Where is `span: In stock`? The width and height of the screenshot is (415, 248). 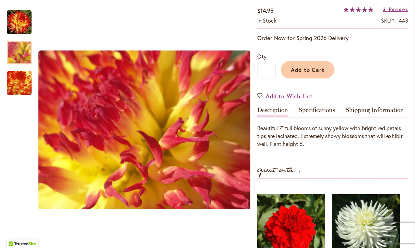 span: In stock is located at coordinates (267, 20).